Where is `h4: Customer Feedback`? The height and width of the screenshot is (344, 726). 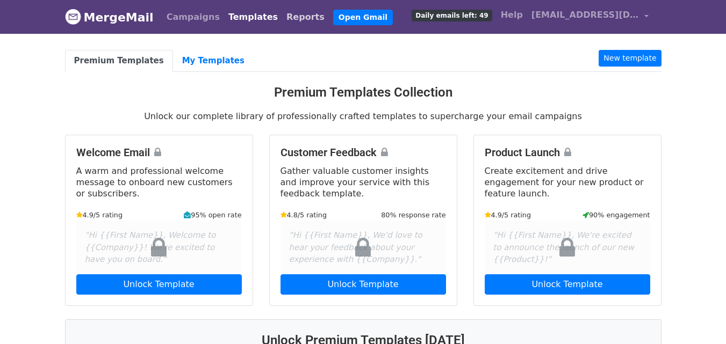
h4: Customer Feedback is located at coordinates (363, 153).